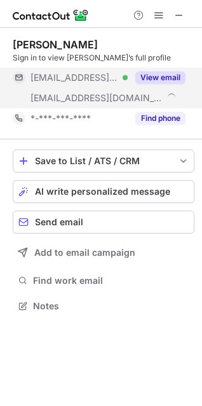  I want to click on button: Notes, so click(104, 306).